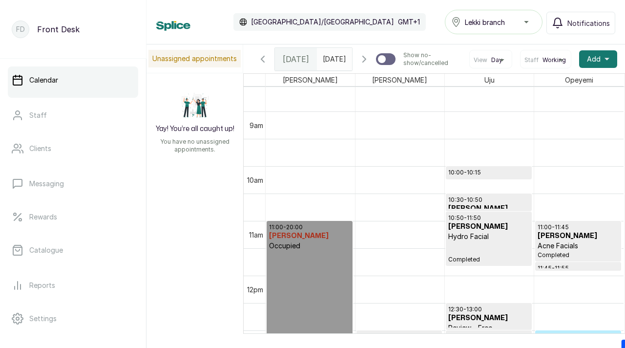 Image resolution: width=625 pixels, height=348 pixels. I want to click on p: Clients, so click(40, 148).